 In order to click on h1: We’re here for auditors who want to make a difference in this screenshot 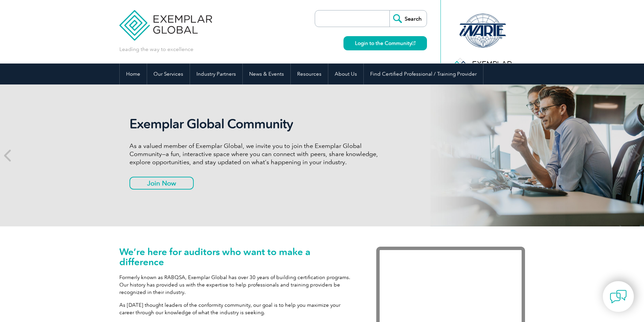, I will do `click(238, 256)`.